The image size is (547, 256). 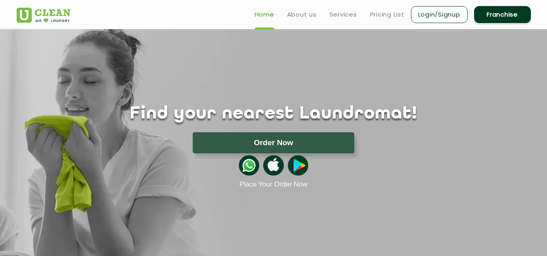 I want to click on a: Login/Signup, so click(x=439, y=15).